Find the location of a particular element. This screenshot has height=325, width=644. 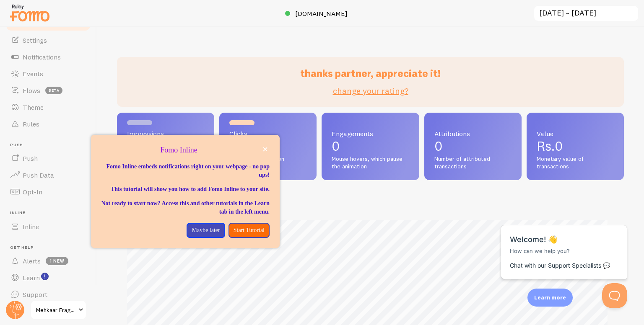

span: Value is located at coordinates (575, 133).